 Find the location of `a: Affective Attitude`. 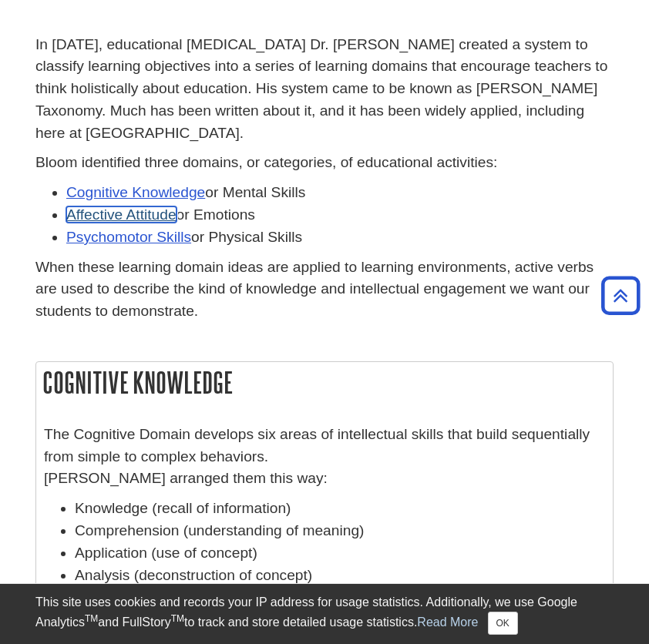

a: Affective Attitude is located at coordinates (121, 214).